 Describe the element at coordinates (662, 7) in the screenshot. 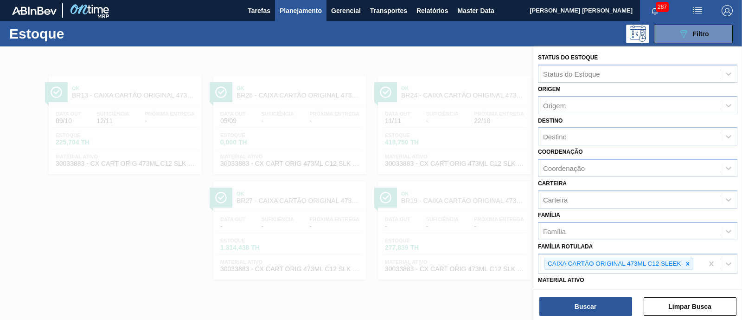

I see `span: 287` at that location.